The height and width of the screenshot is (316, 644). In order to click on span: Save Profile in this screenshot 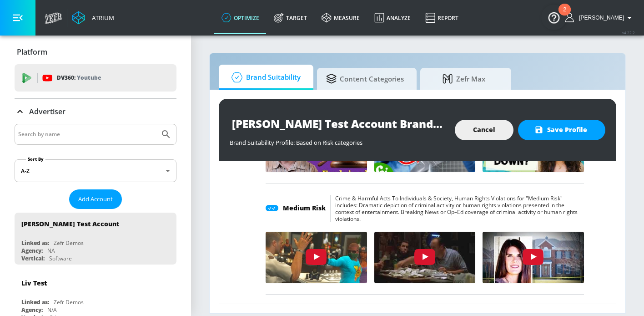, I will do `click(562, 130)`.